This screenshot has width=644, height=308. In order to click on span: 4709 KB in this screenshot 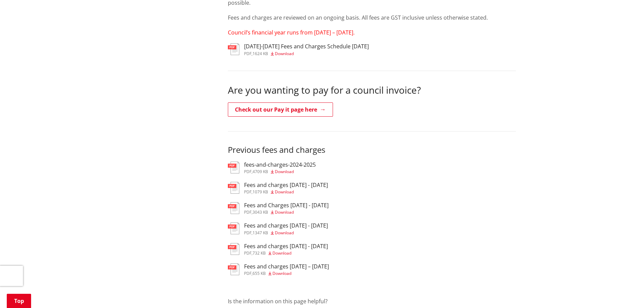, I will do `click(260, 171)`.